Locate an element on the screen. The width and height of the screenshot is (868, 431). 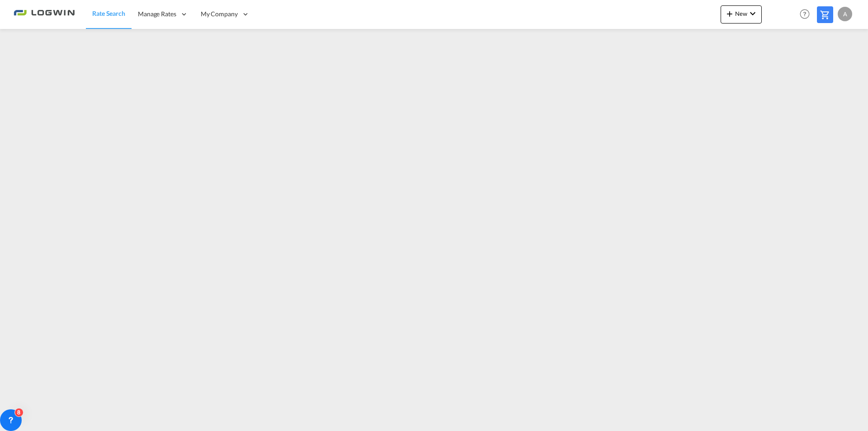
span: My Company is located at coordinates (219, 14).